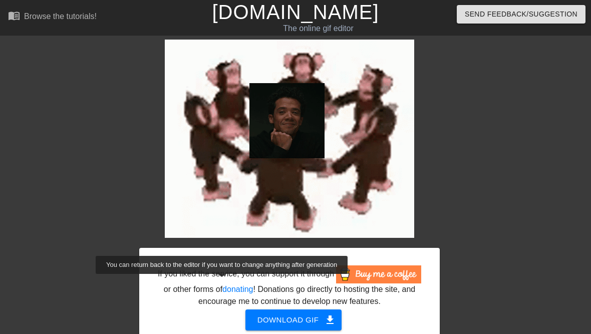 This screenshot has height=334, width=591. I want to click on div: If you liked the service, you can support it through or other forms of ! Donations go directly to..., so click(290, 287).